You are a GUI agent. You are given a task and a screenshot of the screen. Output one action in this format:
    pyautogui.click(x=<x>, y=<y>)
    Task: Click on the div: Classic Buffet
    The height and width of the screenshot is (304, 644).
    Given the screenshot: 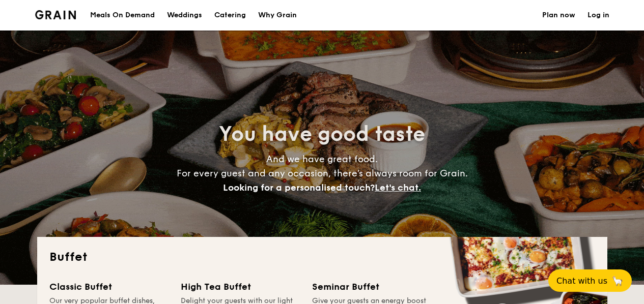 What is the action you would take?
    pyautogui.click(x=109, y=287)
    